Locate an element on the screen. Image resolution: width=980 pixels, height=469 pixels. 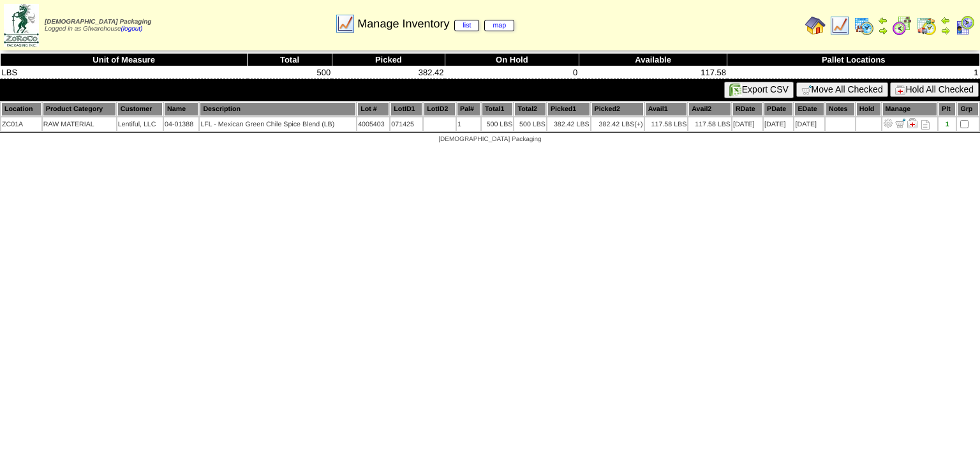
th: RDate is located at coordinates (747, 109).